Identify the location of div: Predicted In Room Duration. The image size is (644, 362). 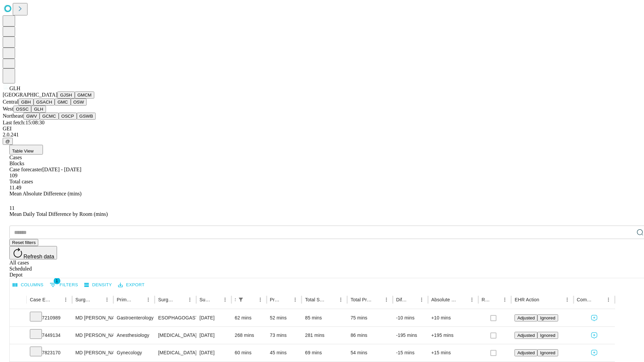
(276, 300).